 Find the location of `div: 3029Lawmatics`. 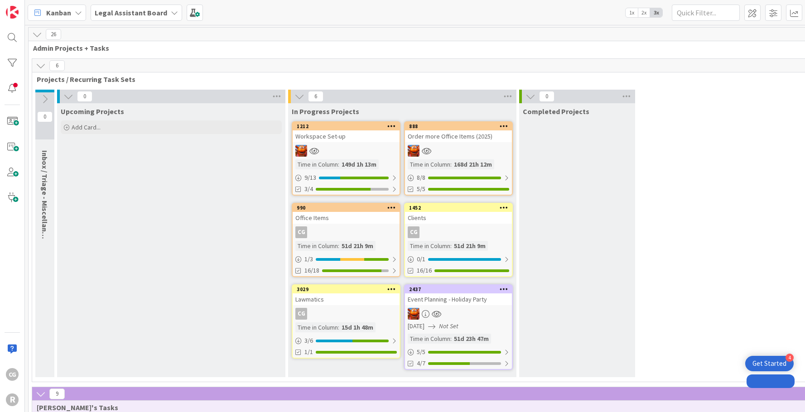

div: 3029Lawmatics is located at coordinates (346, 295).